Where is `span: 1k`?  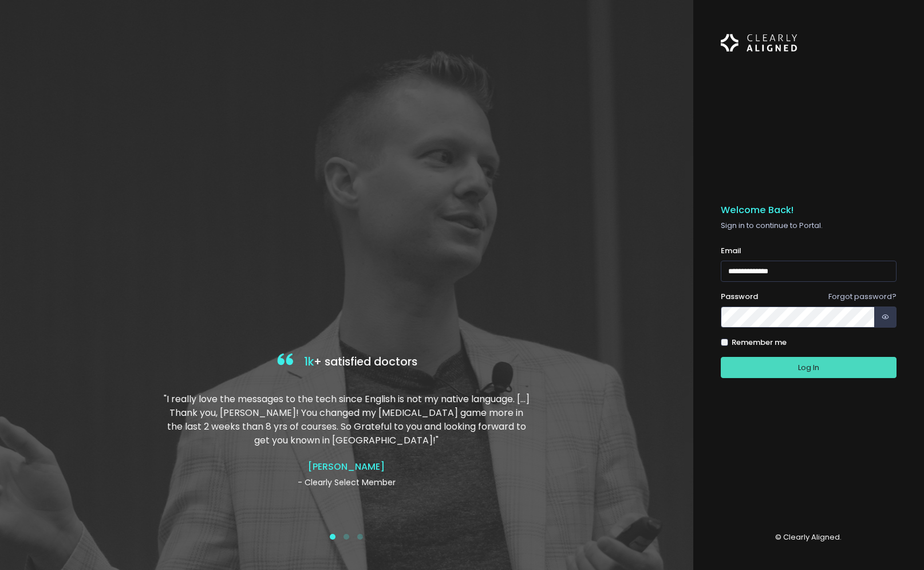 span: 1k is located at coordinates (308, 361).